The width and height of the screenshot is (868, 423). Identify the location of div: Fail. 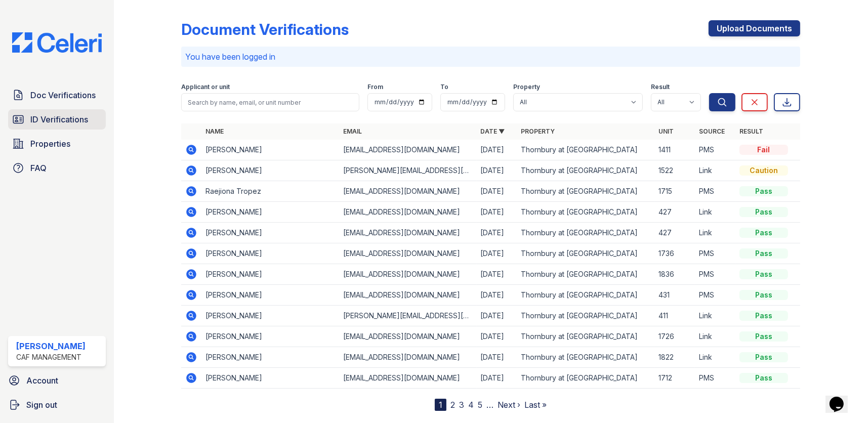
(764, 150).